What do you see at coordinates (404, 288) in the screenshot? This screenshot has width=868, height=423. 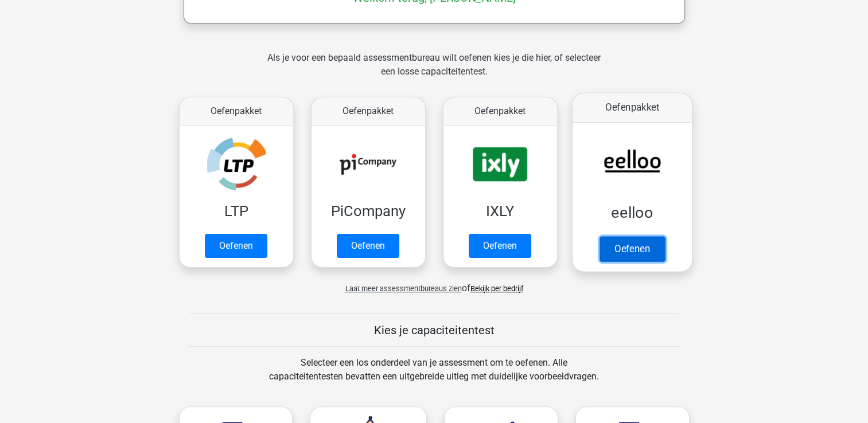 I see `span: Laat meer assessmentbureaus zien` at bounding box center [404, 288].